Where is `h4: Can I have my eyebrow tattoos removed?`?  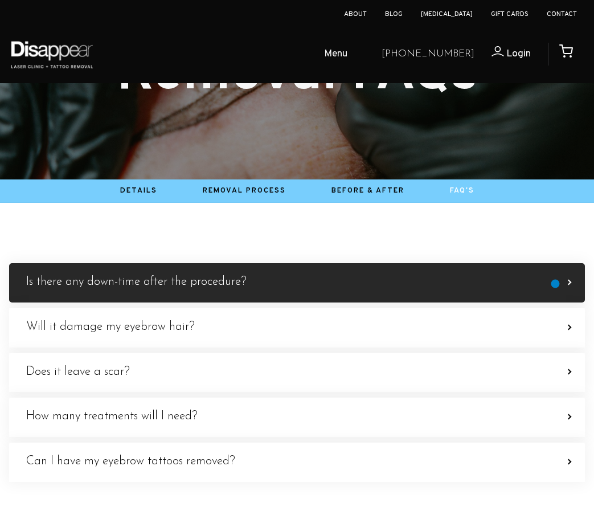
h4: Can I have my eyebrow tattoos removed? is located at coordinates (130, 461).